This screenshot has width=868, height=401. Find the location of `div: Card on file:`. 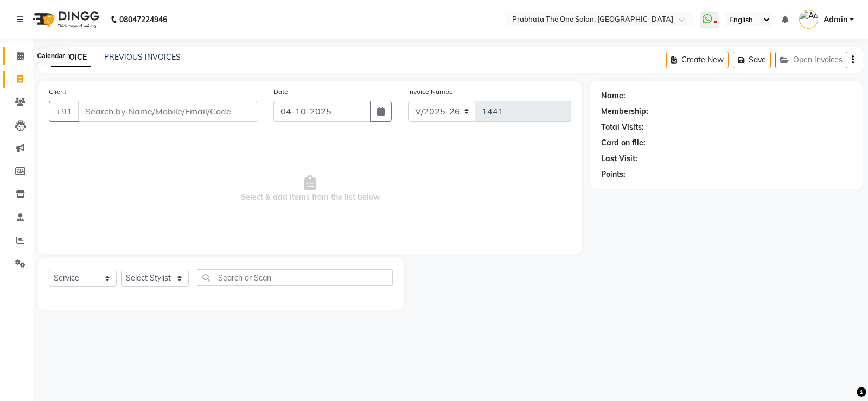

div: Card on file: is located at coordinates (624, 143).